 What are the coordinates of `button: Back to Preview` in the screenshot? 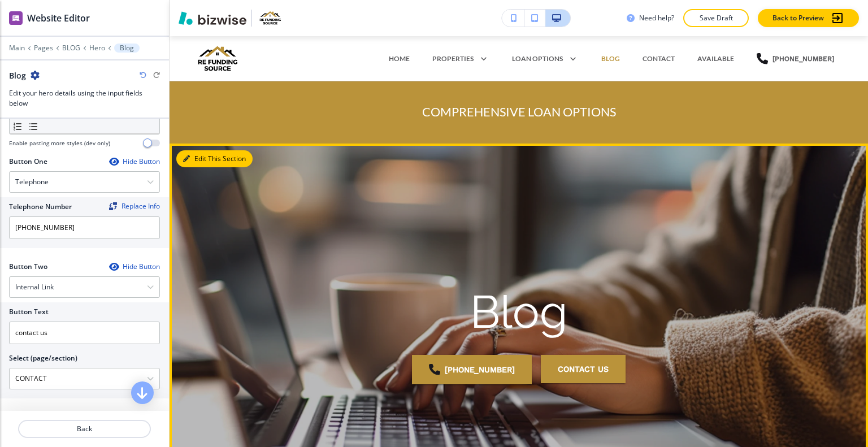 It's located at (808, 18).